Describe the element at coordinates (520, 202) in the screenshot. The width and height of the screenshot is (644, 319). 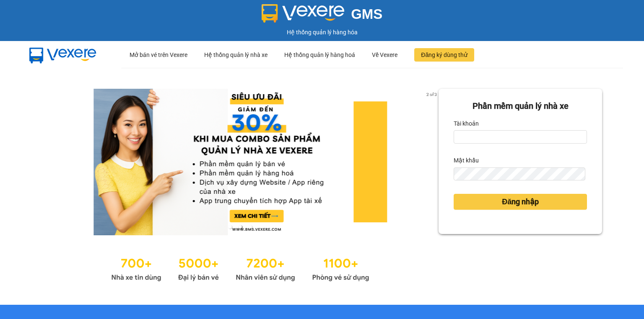
I see `button: Đăng nhập` at that location.